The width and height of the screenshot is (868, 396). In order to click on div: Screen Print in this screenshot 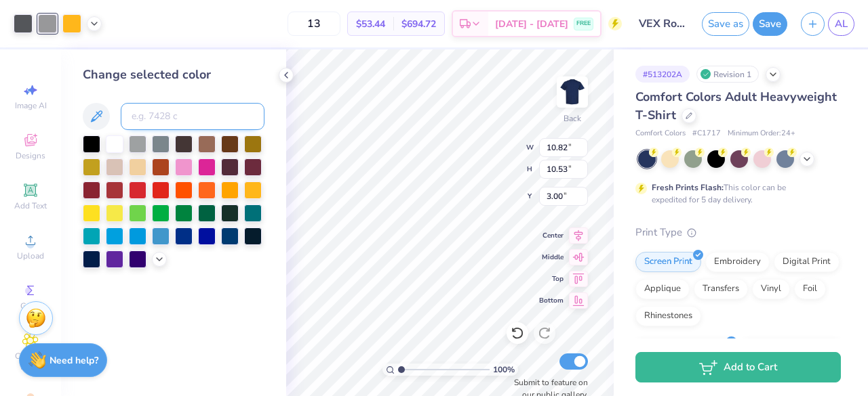, I will do `click(668, 262)`.